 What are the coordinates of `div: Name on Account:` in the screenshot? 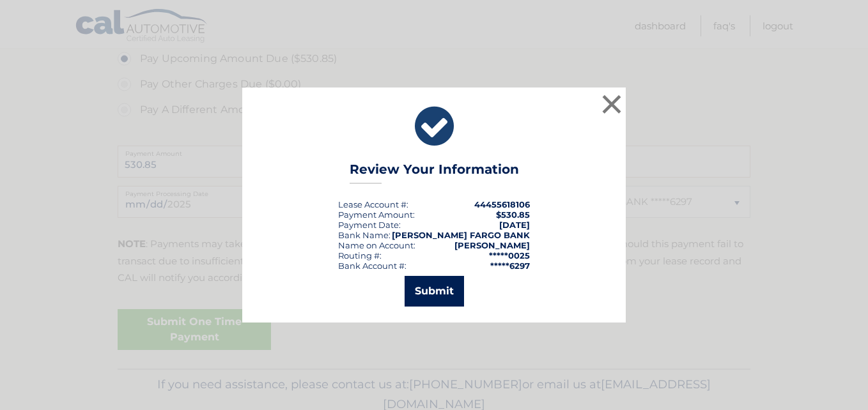 It's located at (376, 245).